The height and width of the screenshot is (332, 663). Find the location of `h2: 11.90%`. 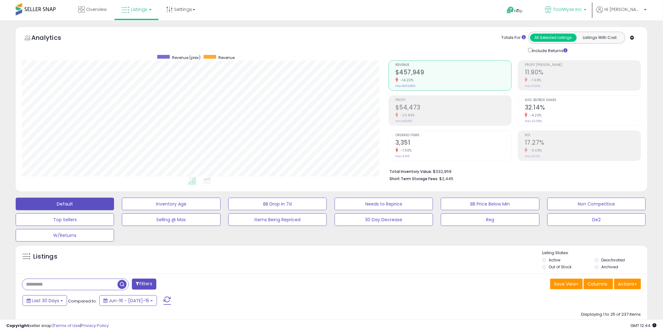

h2: 11.90% is located at coordinates (583, 73).